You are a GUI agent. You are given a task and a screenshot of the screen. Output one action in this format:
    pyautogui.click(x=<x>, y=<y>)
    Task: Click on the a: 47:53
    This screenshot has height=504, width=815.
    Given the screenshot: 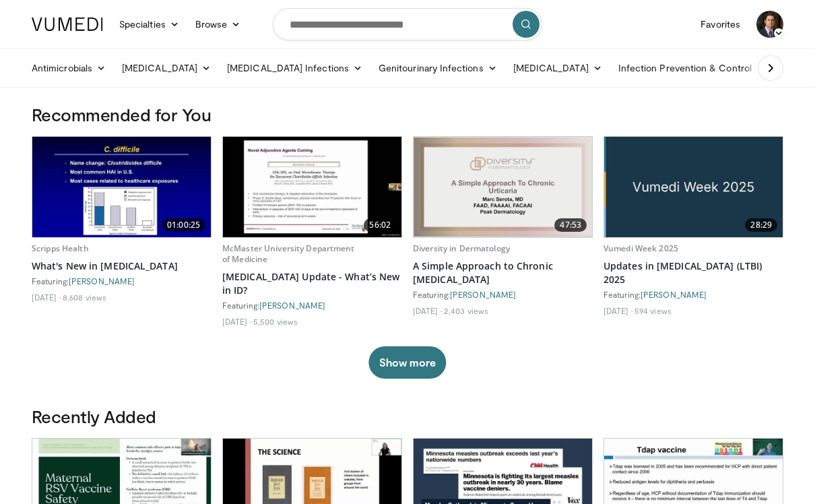 What is the action you would take?
    pyautogui.click(x=503, y=186)
    